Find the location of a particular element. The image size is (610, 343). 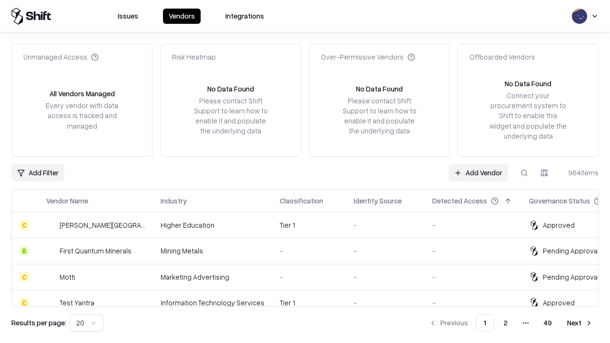

div: Connect your procurement system to Shift to enable this widget and populate the underlying data is located at coordinates (528, 116).